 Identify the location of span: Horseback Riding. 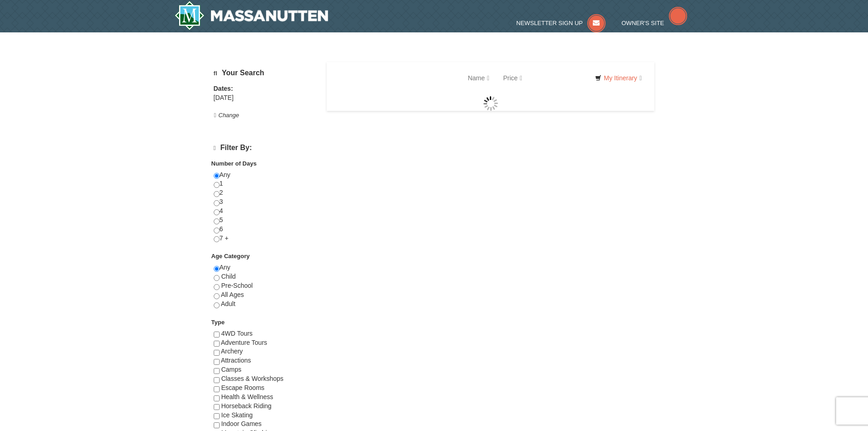
(246, 405).